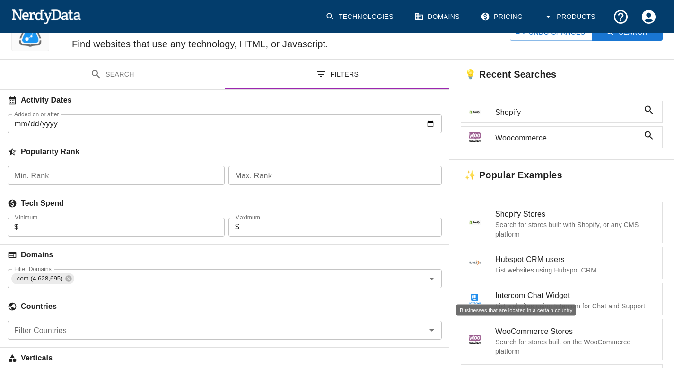 The height and width of the screenshot is (368, 674). Describe the element at coordinates (620, 17) in the screenshot. I see `button: Support and Documentation` at that location.